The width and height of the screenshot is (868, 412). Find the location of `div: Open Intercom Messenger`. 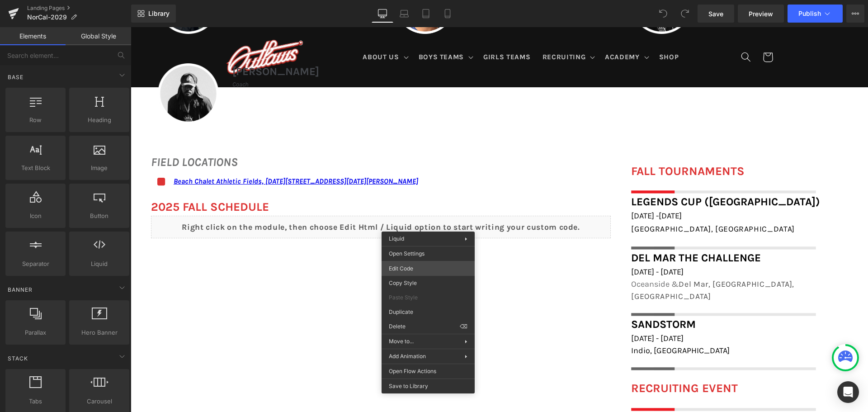

div: Open Intercom Messenger is located at coordinates (848, 392).